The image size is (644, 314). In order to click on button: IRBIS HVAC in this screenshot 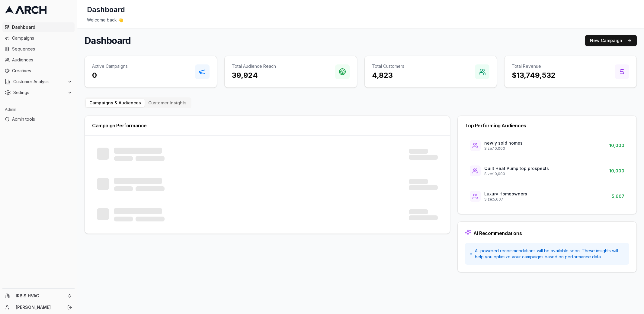, I will do `click(38, 296)`.